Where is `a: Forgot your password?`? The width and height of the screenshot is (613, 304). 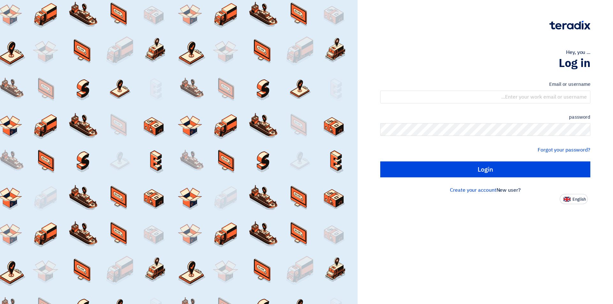
a: Forgot your password? is located at coordinates (564, 150).